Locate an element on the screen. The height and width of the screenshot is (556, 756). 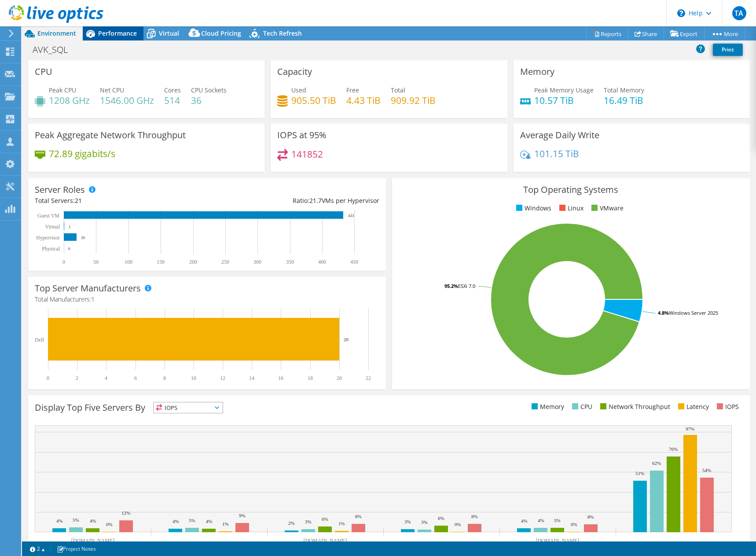
span: Virtual is located at coordinates (169, 33).